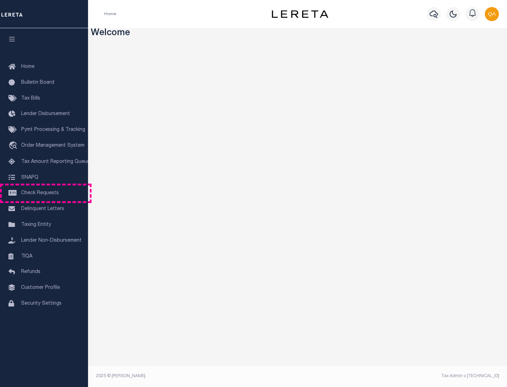  What do you see at coordinates (40, 193) in the screenshot?
I see `span: Check Requests` at bounding box center [40, 193].